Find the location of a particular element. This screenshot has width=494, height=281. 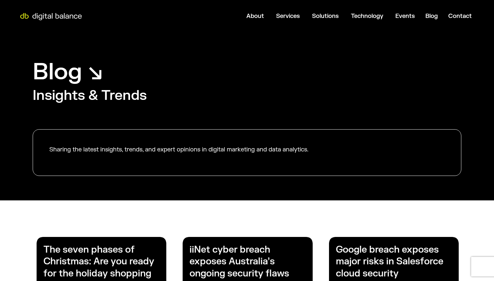

span: Services is located at coordinates (288, 16).